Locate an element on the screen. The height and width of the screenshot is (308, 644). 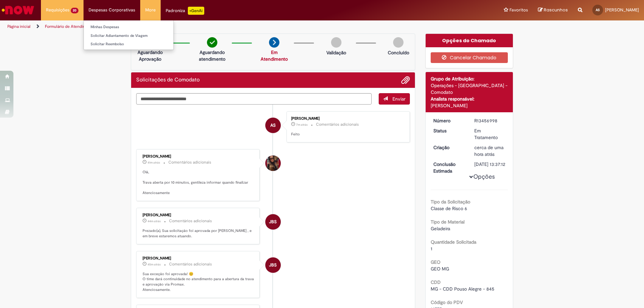
span: Requisições is located at coordinates (57, 10).